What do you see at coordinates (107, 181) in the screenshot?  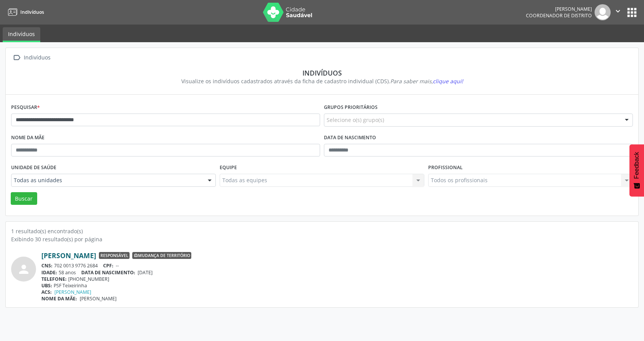 I see `span: Todas as unidades` at bounding box center [107, 181].